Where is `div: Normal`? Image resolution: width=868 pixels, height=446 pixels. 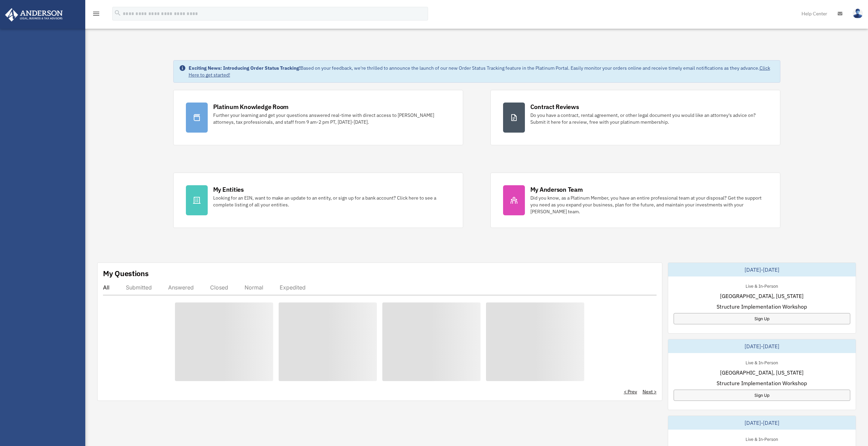 div: Normal is located at coordinates (253, 287).